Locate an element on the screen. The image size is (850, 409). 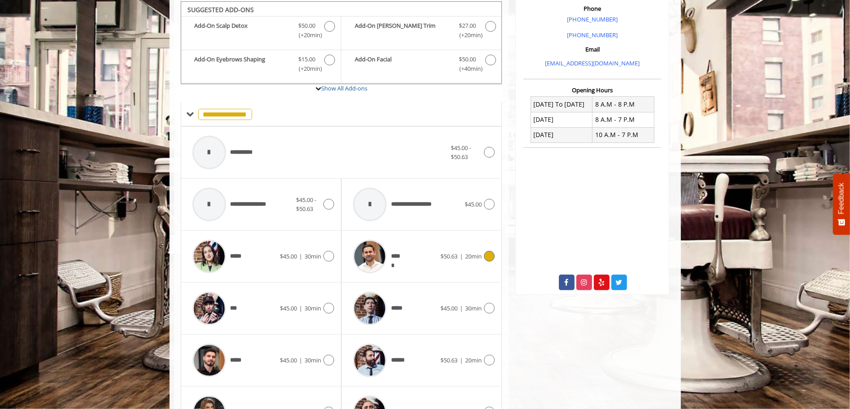
div: The Made Man Haircut Add-onS is located at coordinates (341, 43).